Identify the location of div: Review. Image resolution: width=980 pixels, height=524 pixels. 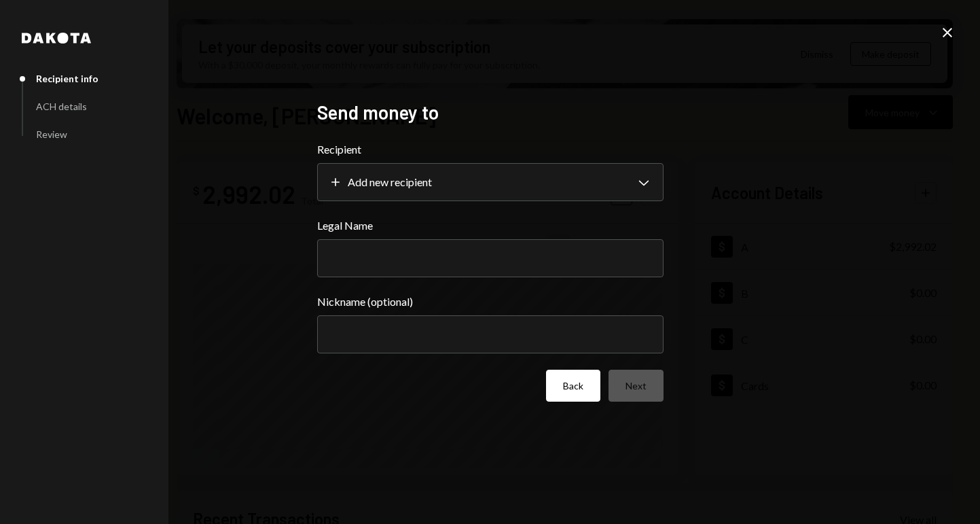
(52, 134).